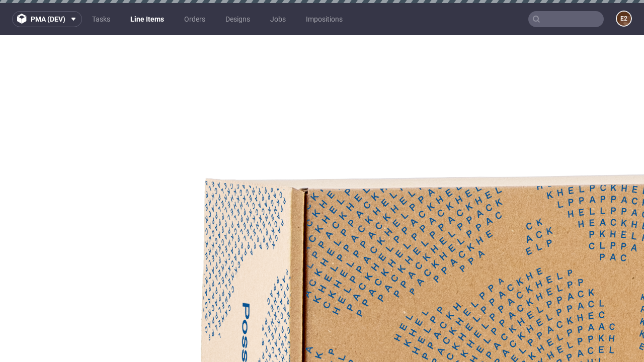  I want to click on a: Jobs, so click(278, 19).